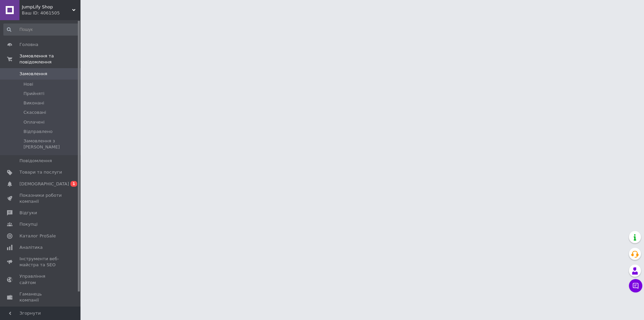 The width and height of the screenshot is (644, 320). Describe the element at coordinates (73, 183) in the screenshot. I see `span: 1` at that location.